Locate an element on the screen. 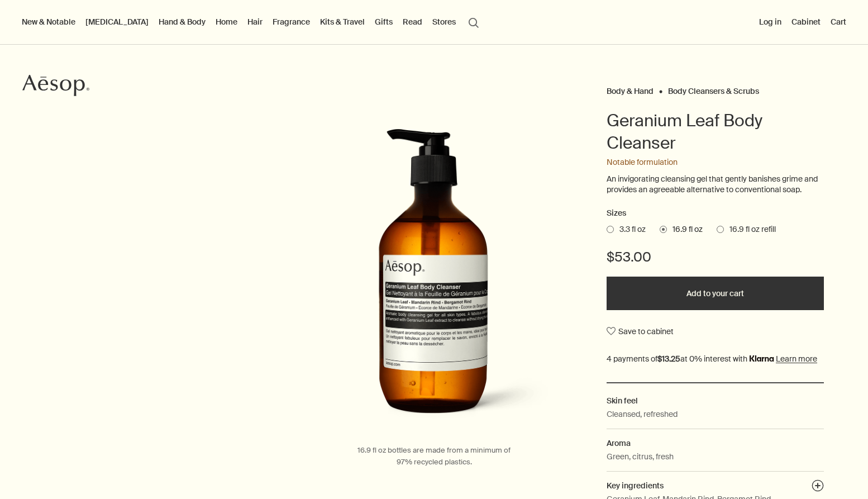 The width and height of the screenshot is (868, 499). button: Log in is located at coordinates (770, 22).